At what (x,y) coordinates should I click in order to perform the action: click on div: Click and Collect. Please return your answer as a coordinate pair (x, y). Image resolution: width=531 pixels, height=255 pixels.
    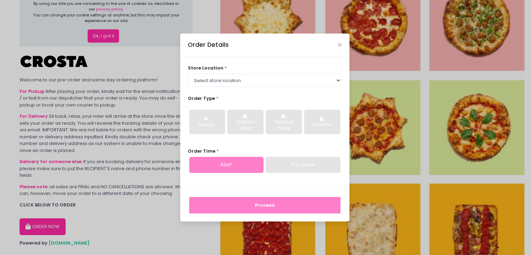
    Looking at the image, I should click on (245, 125).